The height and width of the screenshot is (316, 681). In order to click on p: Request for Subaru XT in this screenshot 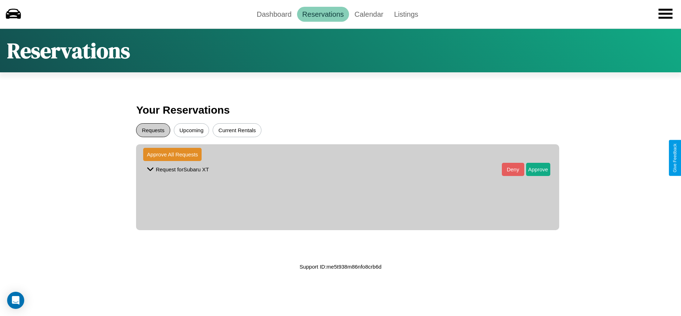, I will do `click(182, 169)`.